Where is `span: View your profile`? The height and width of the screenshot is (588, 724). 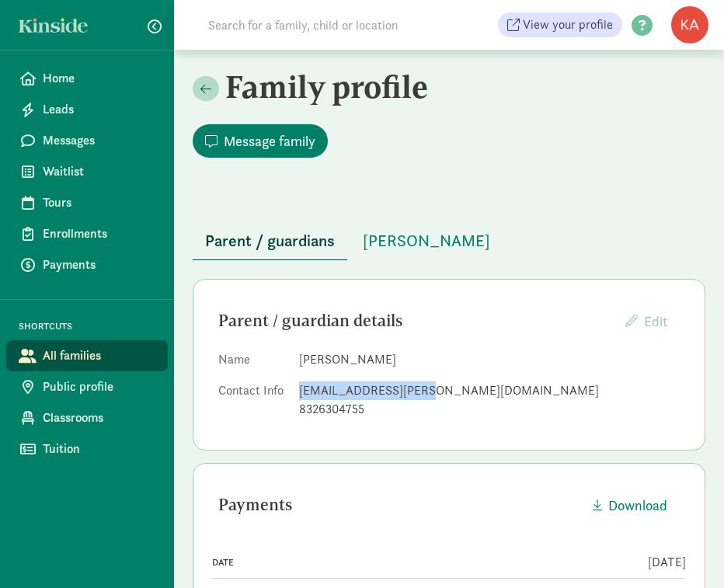
span: View your profile is located at coordinates (568, 25).